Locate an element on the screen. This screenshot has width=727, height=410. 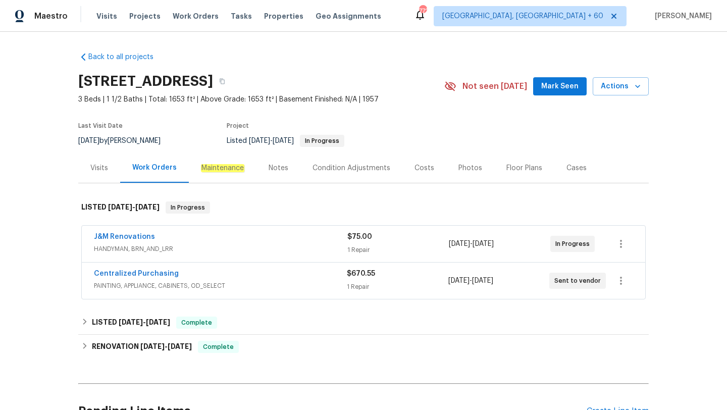
span: Project is located at coordinates (238, 126).